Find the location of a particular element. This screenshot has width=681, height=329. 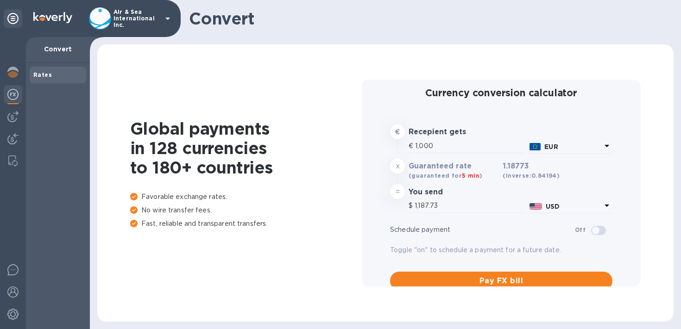

div: Unpin categories is located at coordinates (13, 19).